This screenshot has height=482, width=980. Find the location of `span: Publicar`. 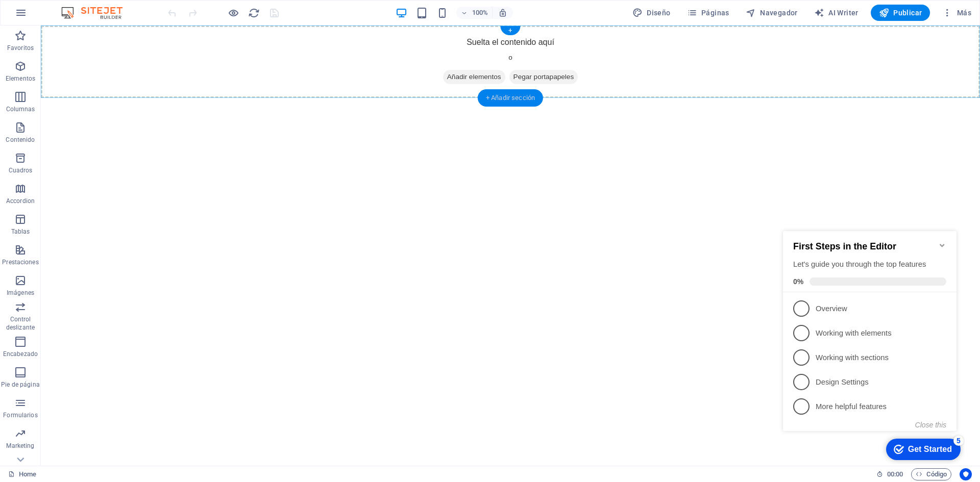

span: Publicar is located at coordinates (900, 13).